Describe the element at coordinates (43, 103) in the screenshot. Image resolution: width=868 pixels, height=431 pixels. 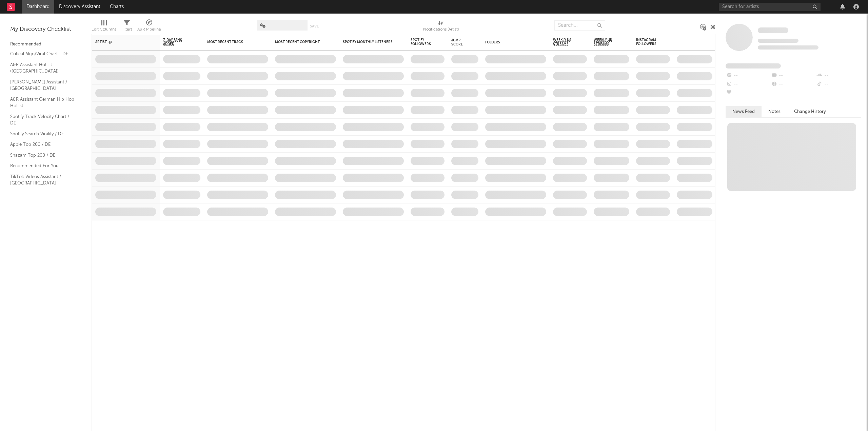
I see `a: A&R Assistant German Hip Hop Hotlist` at that location.